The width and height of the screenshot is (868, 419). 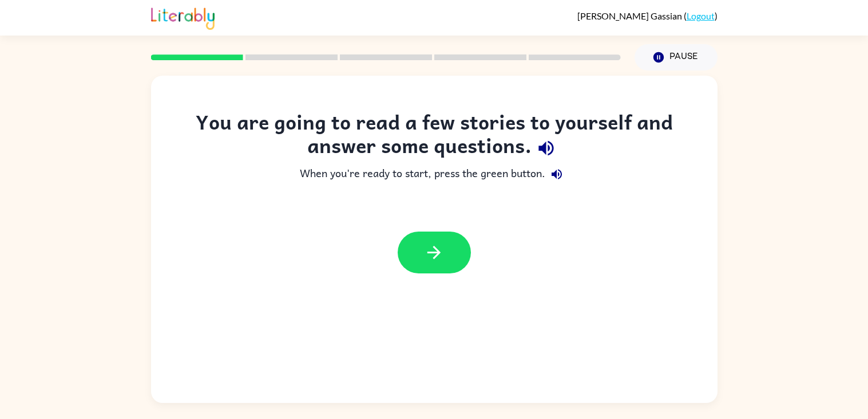 What do you see at coordinates (435, 174) in the screenshot?
I see `div: When you're ready to start, press the green button.` at bounding box center [435, 174].